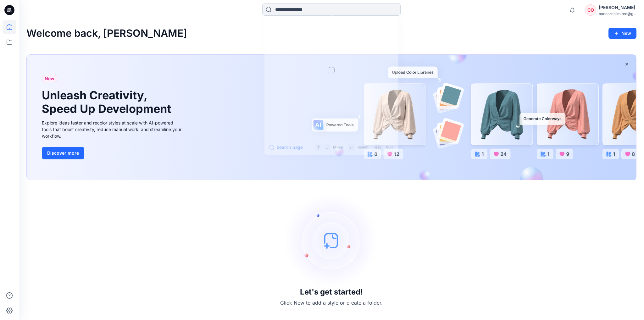 This screenshot has height=320, width=644. Describe the element at coordinates (63, 153) in the screenshot. I see `button: Discover more` at that location.